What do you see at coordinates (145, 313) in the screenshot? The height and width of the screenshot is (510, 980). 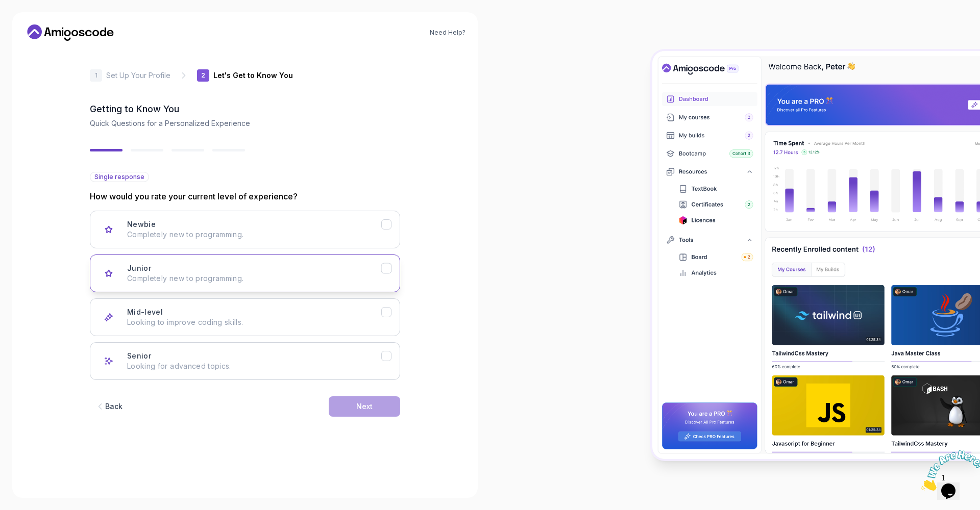 I see `h3: Mid-level` at bounding box center [145, 313].